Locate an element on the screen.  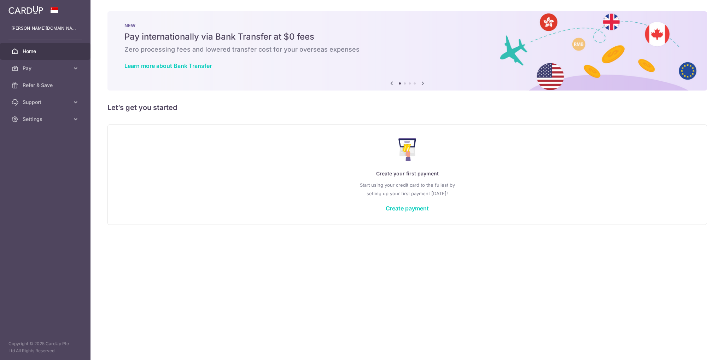
span: Pay is located at coordinates (46, 68).